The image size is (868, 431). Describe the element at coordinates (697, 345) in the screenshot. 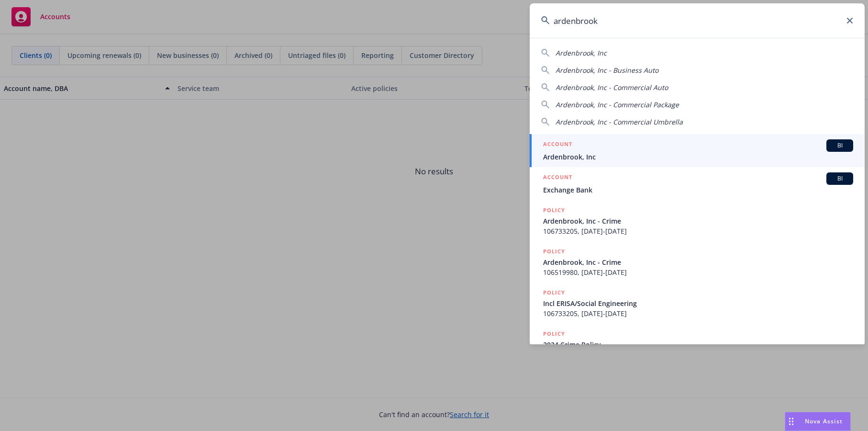

I see `a: POLICY2024 Crime Policy` at that location.